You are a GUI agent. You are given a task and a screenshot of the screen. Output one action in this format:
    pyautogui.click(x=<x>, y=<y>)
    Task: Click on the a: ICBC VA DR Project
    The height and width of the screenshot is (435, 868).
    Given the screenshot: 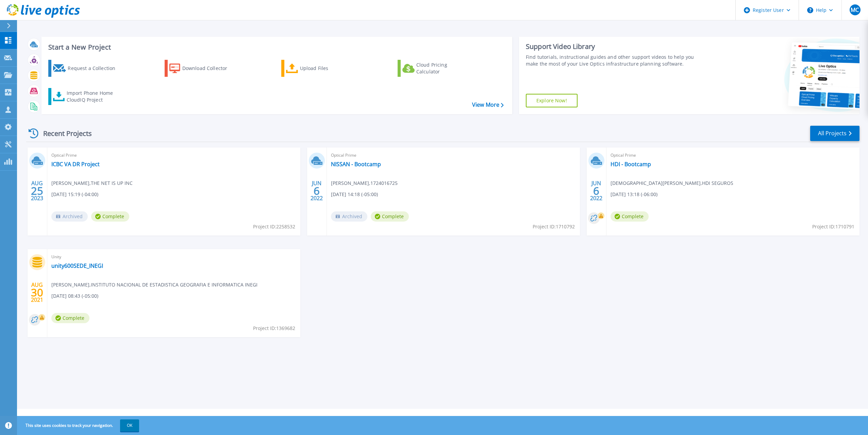 What is the action you would take?
    pyautogui.click(x=76, y=164)
    